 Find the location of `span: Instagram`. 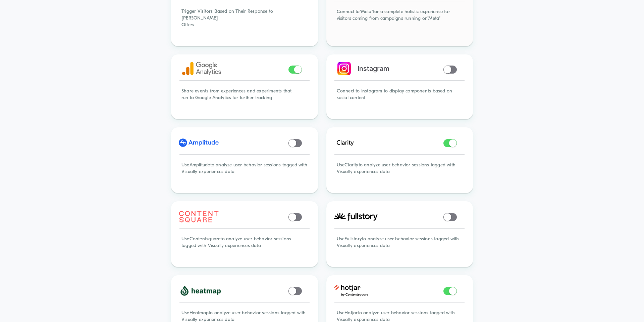

span: Instagram is located at coordinates (373, 69).